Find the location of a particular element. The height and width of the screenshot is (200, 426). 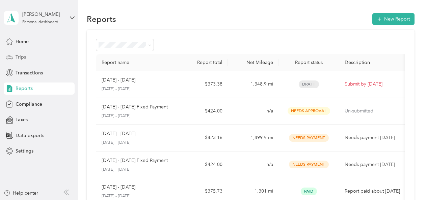

span: Reports is located at coordinates (24, 88).